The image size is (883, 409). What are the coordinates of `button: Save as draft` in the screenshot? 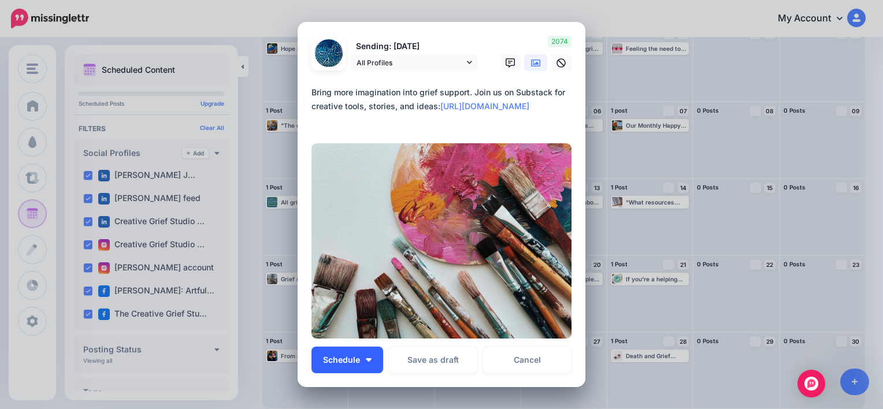 It's located at (433, 360).